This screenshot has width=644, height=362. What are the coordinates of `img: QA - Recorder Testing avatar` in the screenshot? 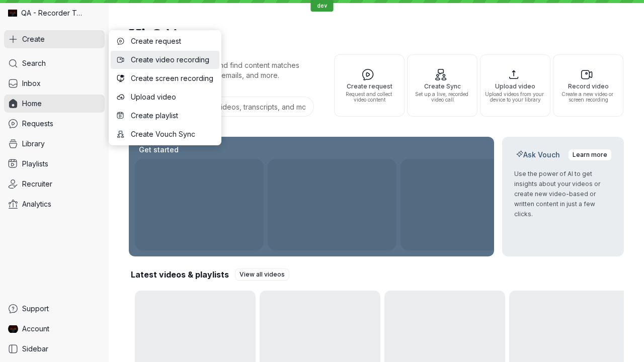 It's located at (12, 13).